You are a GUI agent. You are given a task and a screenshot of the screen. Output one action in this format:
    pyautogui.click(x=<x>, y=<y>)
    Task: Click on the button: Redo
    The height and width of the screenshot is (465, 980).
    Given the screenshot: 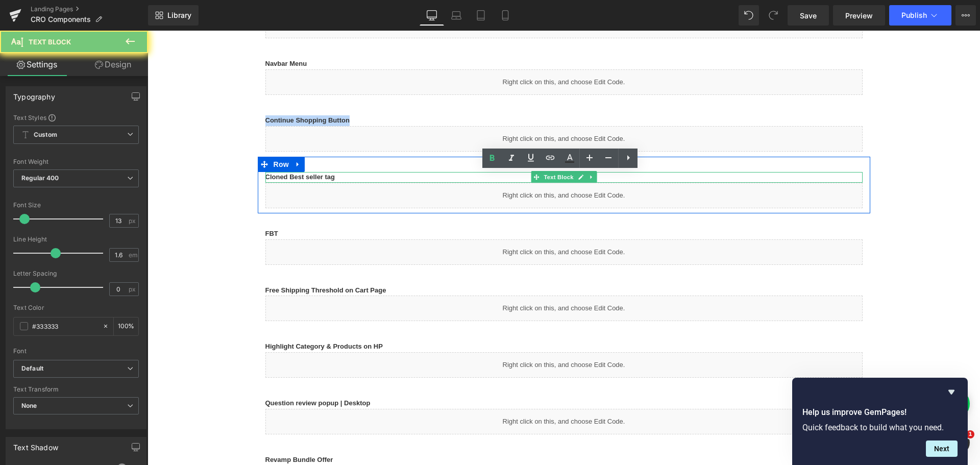 What is the action you would take?
    pyautogui.click(x=774, y=15)
    